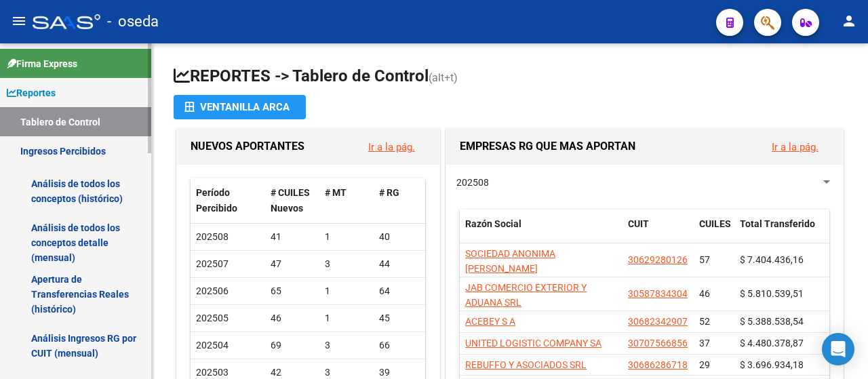 This screenshot has width=868, height=379. Describe the element at coordinates (658, 365) in the screenshot. I see `span: 30686286718` at that location.